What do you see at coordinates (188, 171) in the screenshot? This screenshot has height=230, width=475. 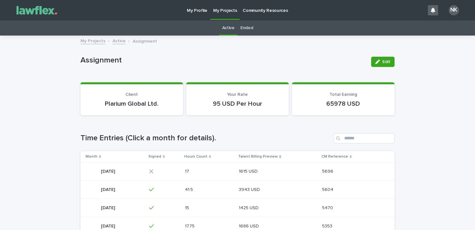 I see `p: 17` at bounding box center [188, 171].